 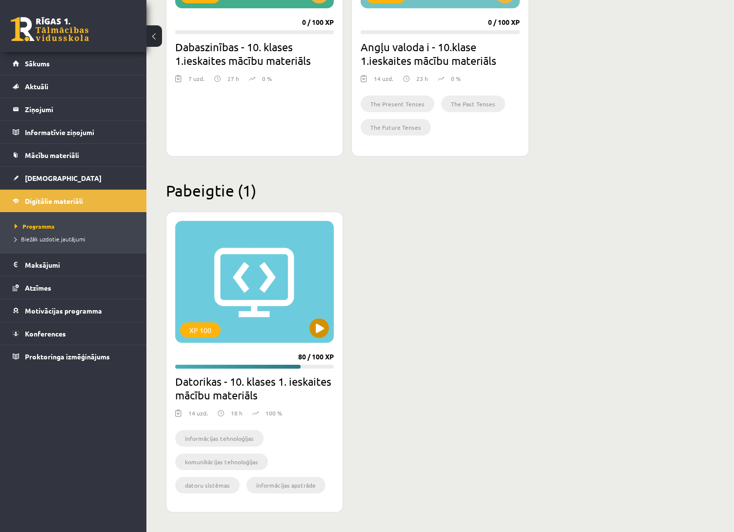 What do you see at coordinates (73, 311) in the screenshot?
I see `a: Motivācijas programma` at bounding box center [73, 311].